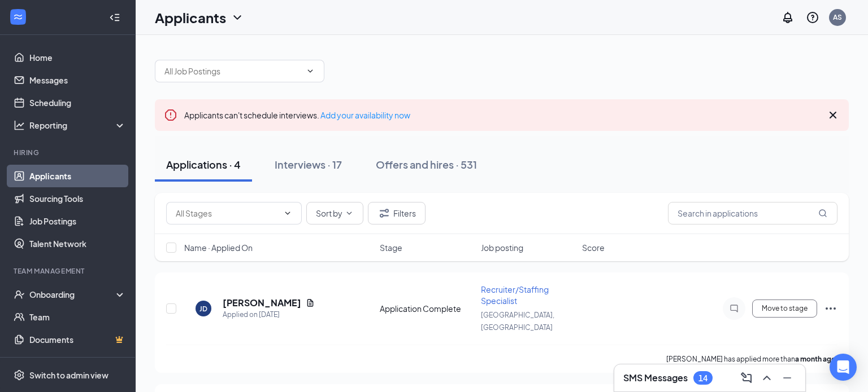 The height and width of the screenshot is (392, 868). Describe the element at coordinates (812, 18) in the screenshot. I see `svg: QuestionInfo` at that location.